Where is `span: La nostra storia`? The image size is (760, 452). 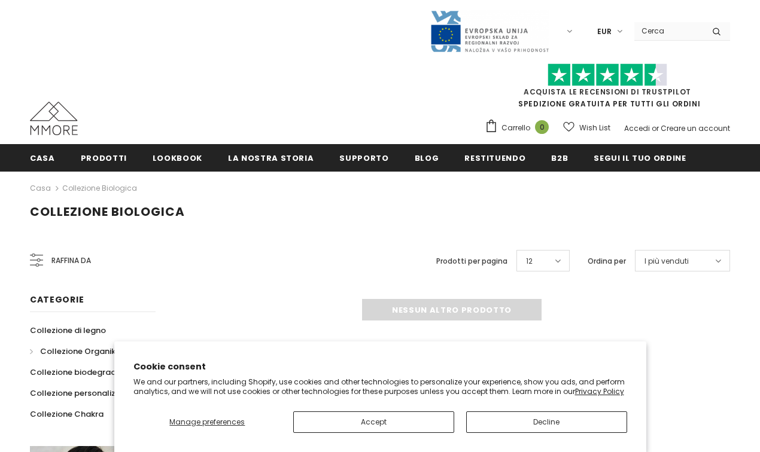 span: La nostra storia is located at coordinates (270, 158).